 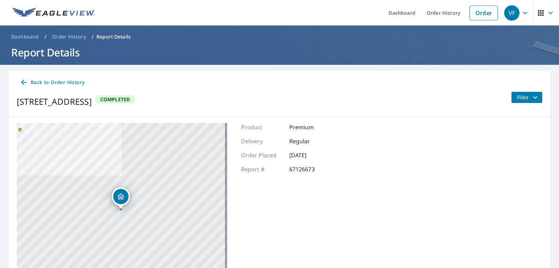 I want to click on div: Dropped pin, building 1, Residential property, 22555 Shadowglen Drive Farmington Hills, MI 48335, so click(x=121, y=198).